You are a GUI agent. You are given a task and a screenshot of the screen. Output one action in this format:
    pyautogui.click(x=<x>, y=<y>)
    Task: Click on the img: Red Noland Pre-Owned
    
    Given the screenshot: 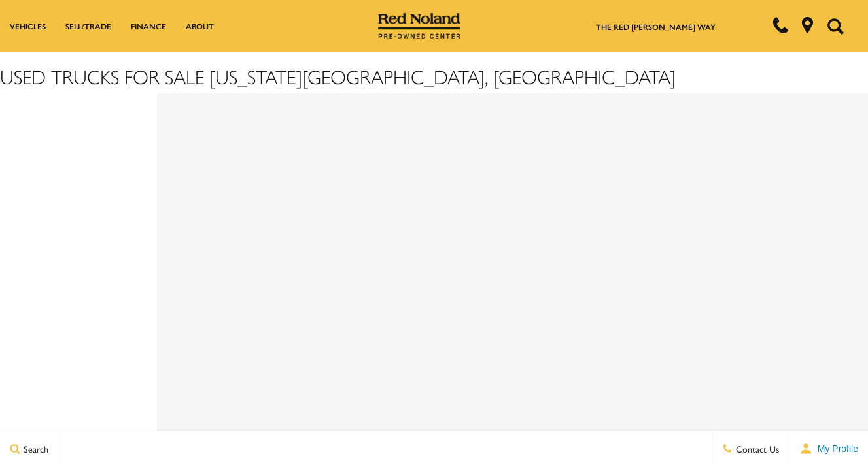 What is the action you would take?
    pyautogui.click(x=419, y=26)
    